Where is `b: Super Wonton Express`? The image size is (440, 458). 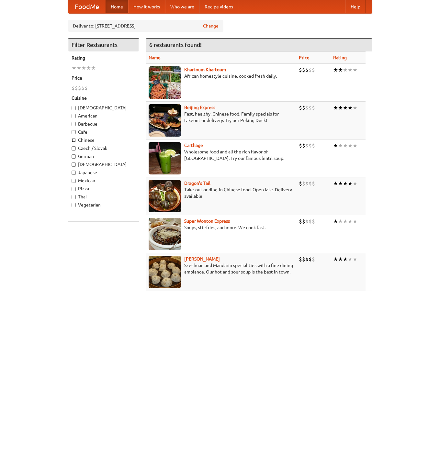
b: Super Wonton Express is located at coordinates (207, 221).